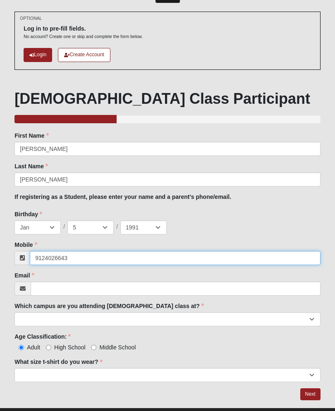 Image resolution: width=335 pixels, height=411 pixels. What do you see at coordinates (26, 245) in the screenshot?
I see `label: Mobile` at bounding box center [26, 245].